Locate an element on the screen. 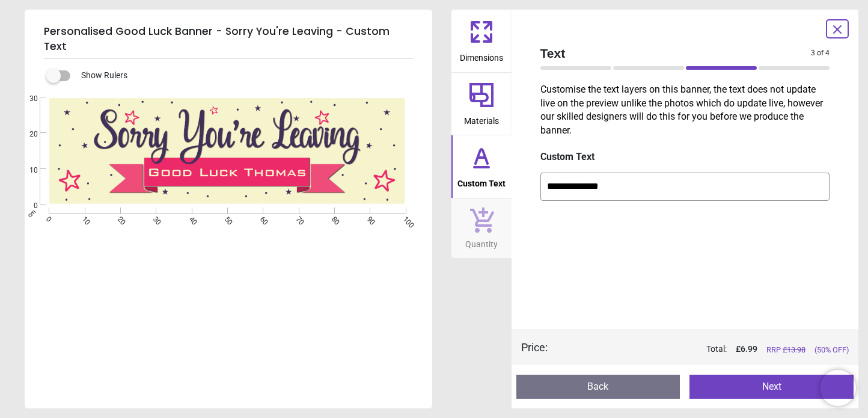  span: (50% OFF) is located at coordinates (832, 350).